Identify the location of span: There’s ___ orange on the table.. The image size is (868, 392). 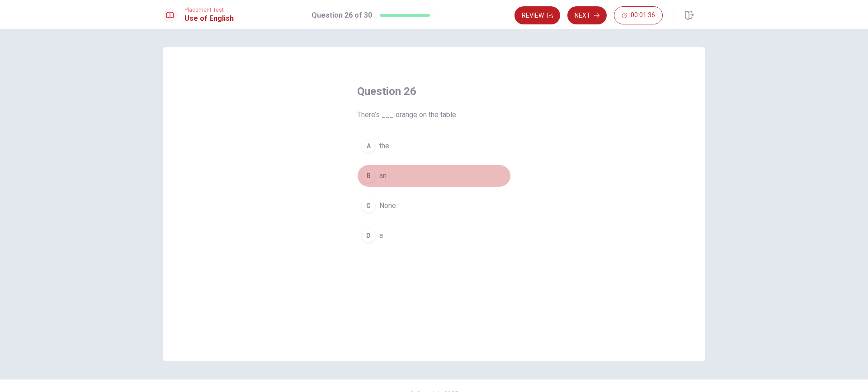
(434, 115).